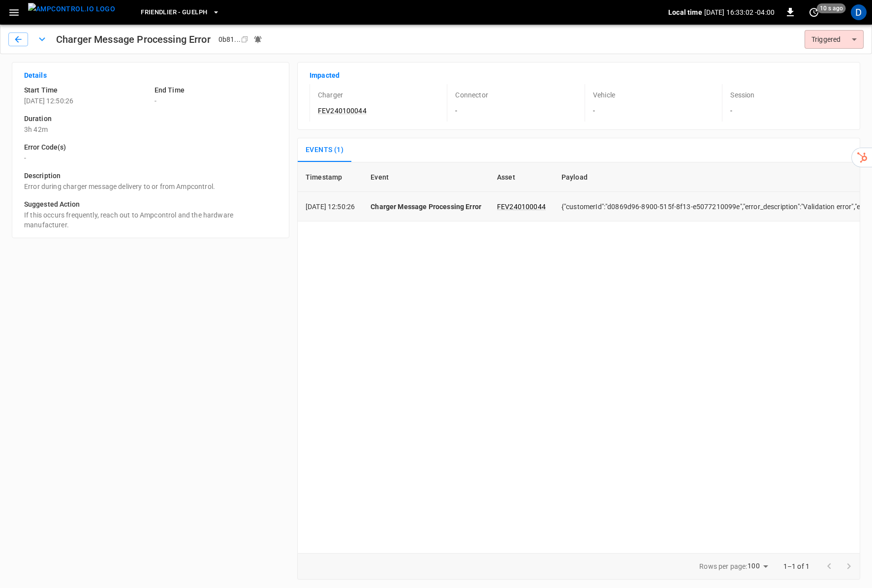 The width and height of the screenshot is (872, 588). Describe the element at coordinates (85, 91) in the screenshot. I see `h6: Start Time` at that location.